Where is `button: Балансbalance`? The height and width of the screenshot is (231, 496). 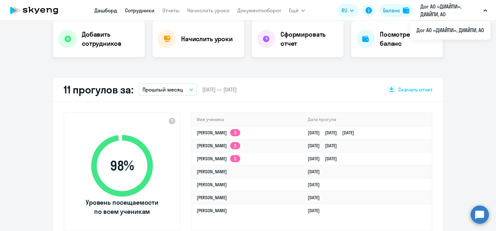
button: Балансbalance is located at coordinates (396, 10).